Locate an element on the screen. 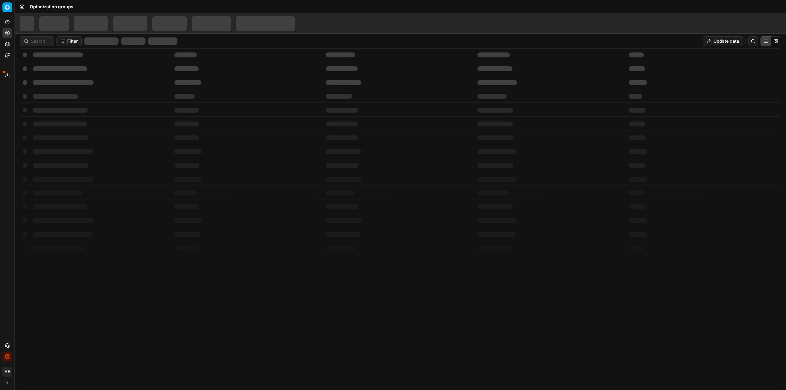  button: Filter is located at coordinates (69, 41).